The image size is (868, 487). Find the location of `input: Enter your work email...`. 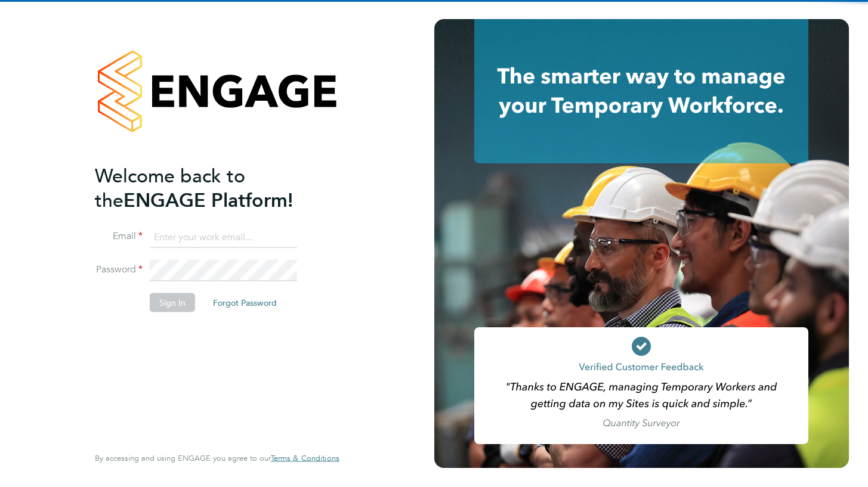

input: Enter your work email... is located at coordinates (223, 237).